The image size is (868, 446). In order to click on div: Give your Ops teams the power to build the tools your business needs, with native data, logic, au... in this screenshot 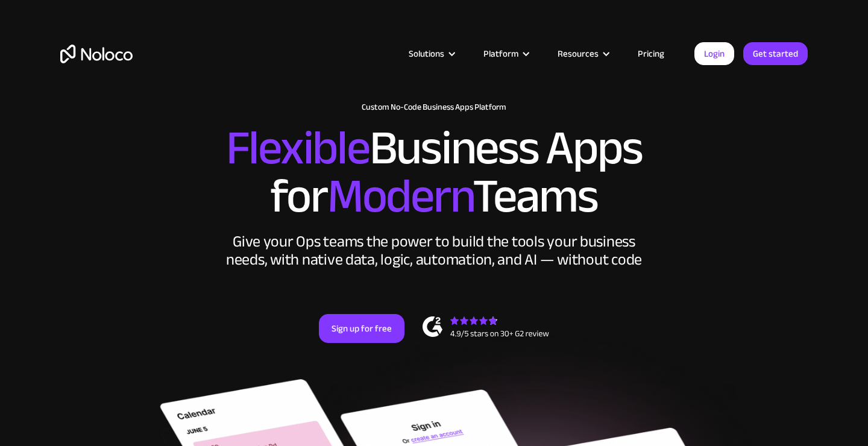, I will do `click(434, 251)`.